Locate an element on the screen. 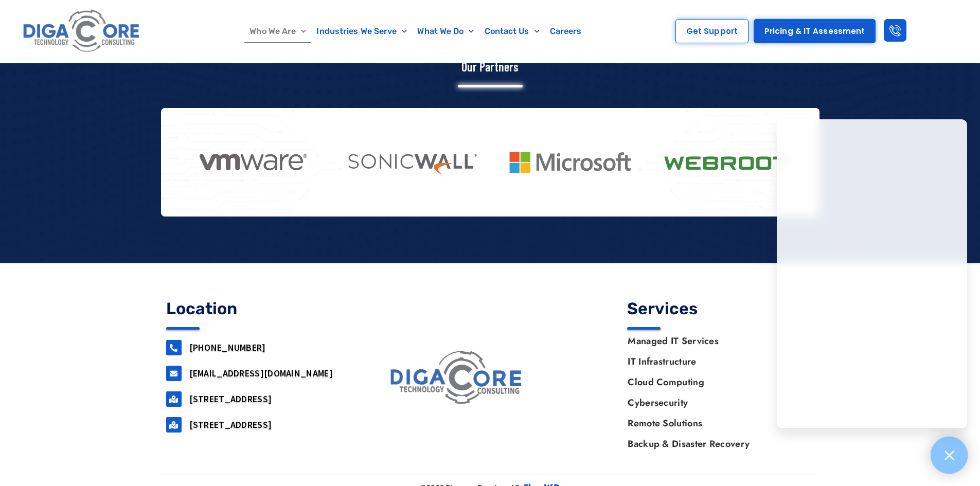 The width and height of the screenshot is (980, 486). h4: Location is located at coordinates (260, 308).